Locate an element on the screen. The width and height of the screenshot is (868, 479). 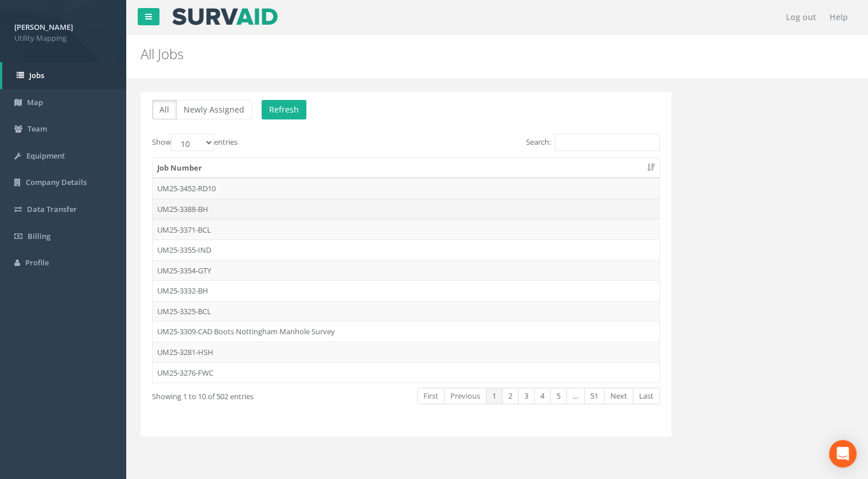
div: Open Intercom Messenger is located at coordinates (842, 453).